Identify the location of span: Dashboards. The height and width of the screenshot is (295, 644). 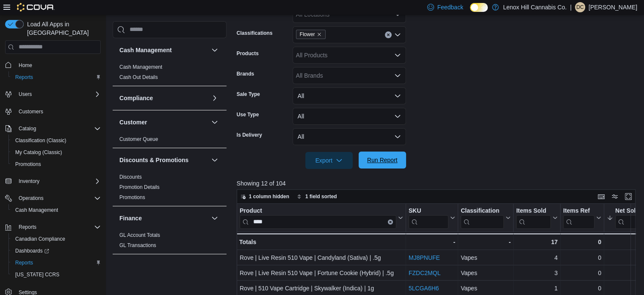
(56, 251).